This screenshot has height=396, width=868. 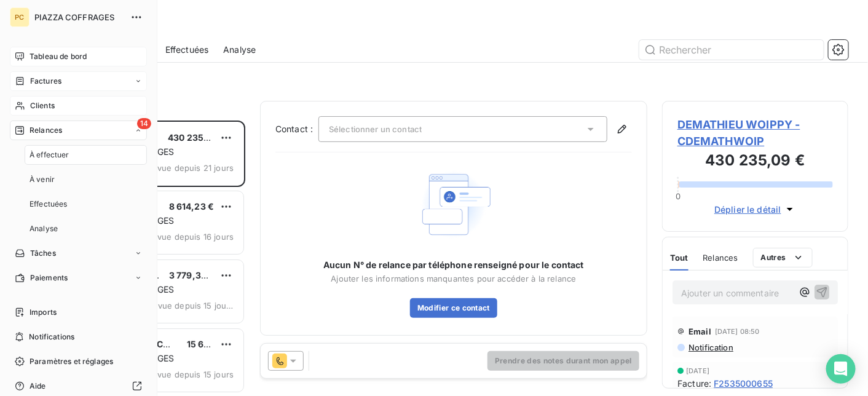 What do you see at coordinates (297, 129) in the screenshot?
I see `label: Contact :` at bounding box center [297, 129].